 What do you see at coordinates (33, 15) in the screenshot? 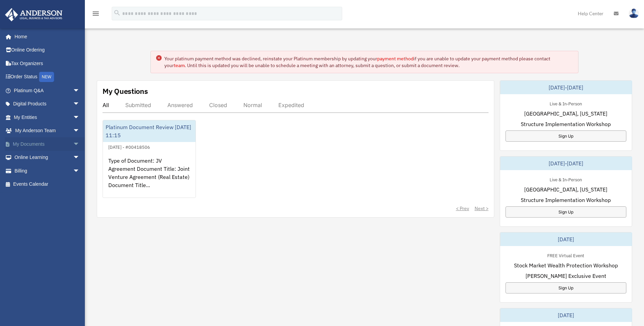
I see `img: Anderson Advisors Platinum Portal` at bounding box center [33, 15].